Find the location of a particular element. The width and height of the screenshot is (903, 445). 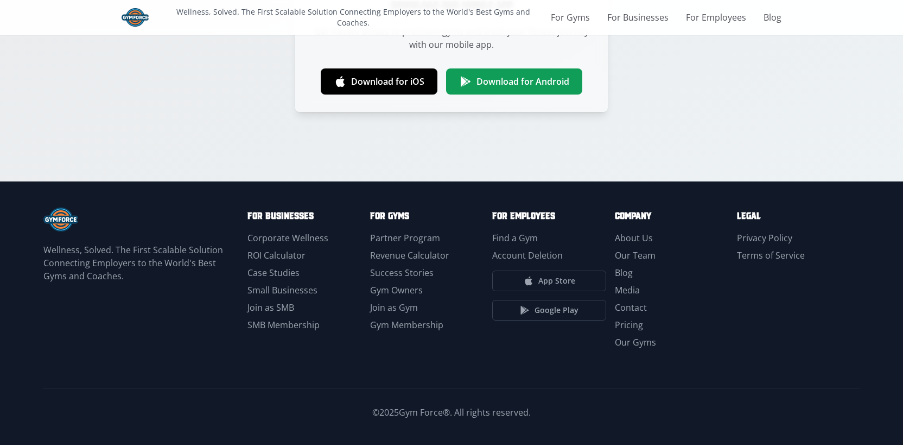

a: Google Play is located at coordinates (549, 310).